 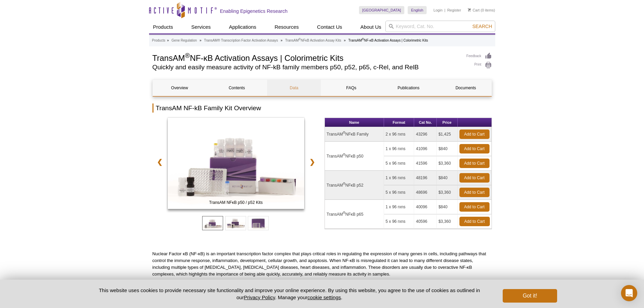 I want to click on th: Name, so click(x=354, y=122).